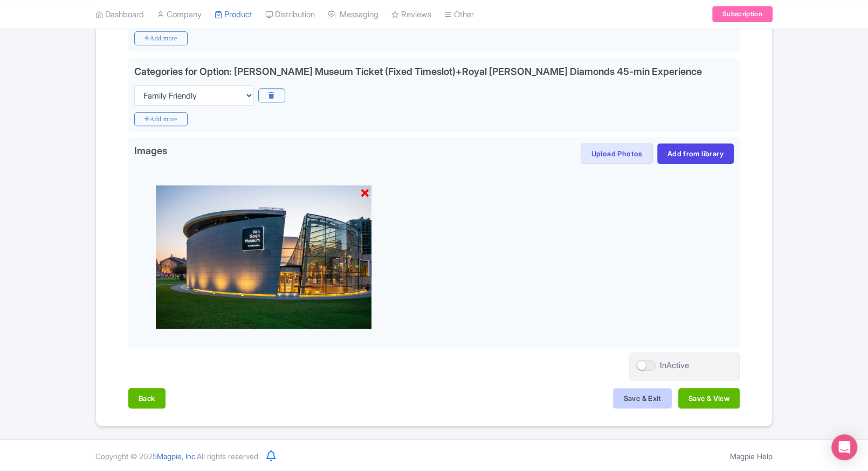  I want to click on span: Images, so click(150, 152).